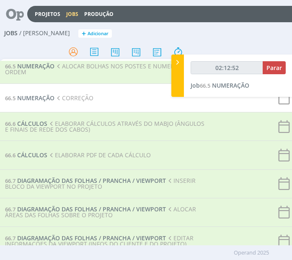 This screenshot has width=292, height=260. Describe the element at coordinates (99, 241) in the screenshot. I see `span: EDITAR INFORMAÇÕES DA VIEWPORT (INFOS DO CLIENTE E DO PROJETO)` at that location.